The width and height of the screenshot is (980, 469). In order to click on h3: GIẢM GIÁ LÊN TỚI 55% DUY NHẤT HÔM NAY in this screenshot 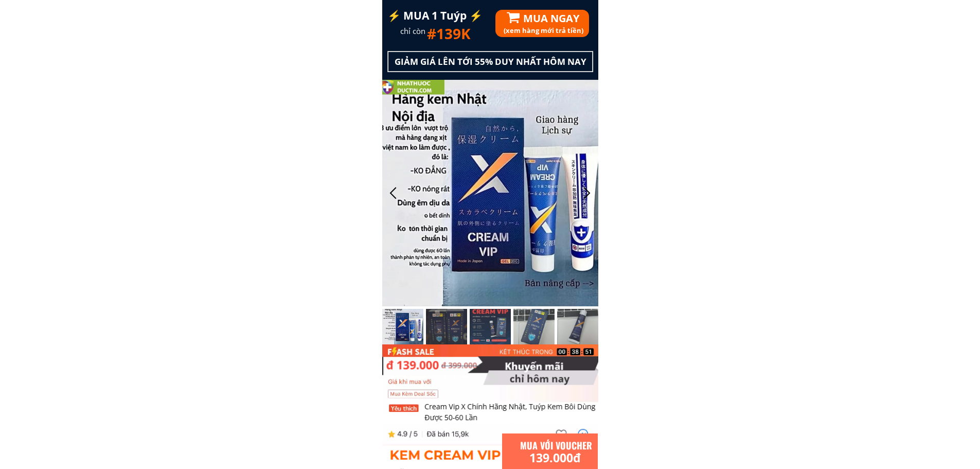, I will do `click(521, 68)`.